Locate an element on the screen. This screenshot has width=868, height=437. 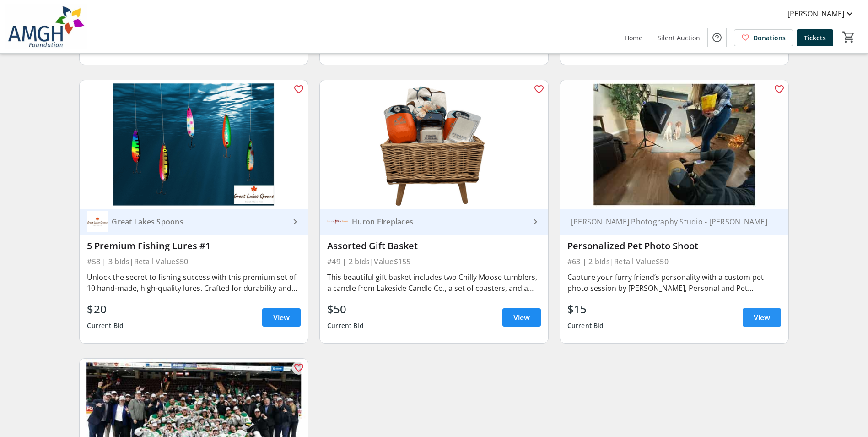
div: #49 | 2 bids | Value $155 is located at coordinates (434, 262).